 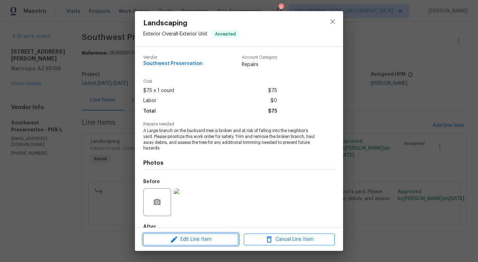 What do you see at coordinates (191, 23) in the screenshot?
I see `span: Landscaping` at bounding box center [191, 23].